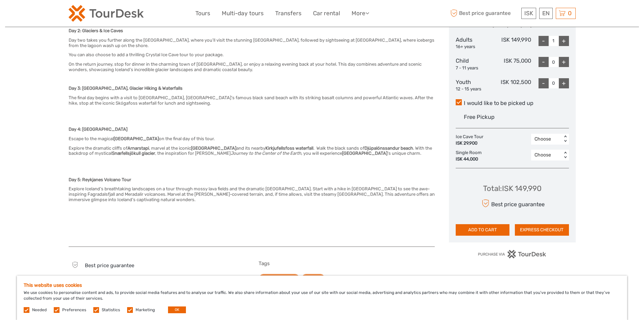 This screenshot has width=644, height=320. What do you see at coordinates (469, 143) in the screenshot?
I see `div: ISK 29,900` at bounding box center [469, 143].